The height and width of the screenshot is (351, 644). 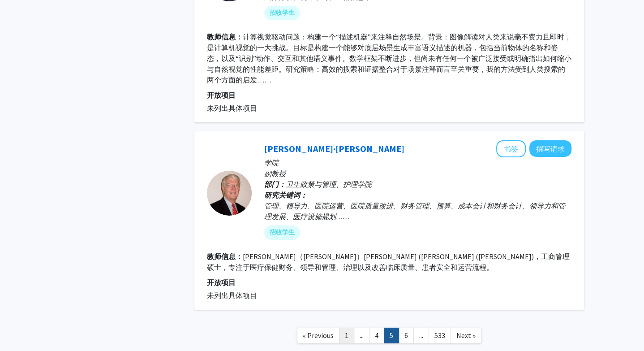 I want to click on button: 向 Bill Ward 撰写请求, so click(x=550, y=148).